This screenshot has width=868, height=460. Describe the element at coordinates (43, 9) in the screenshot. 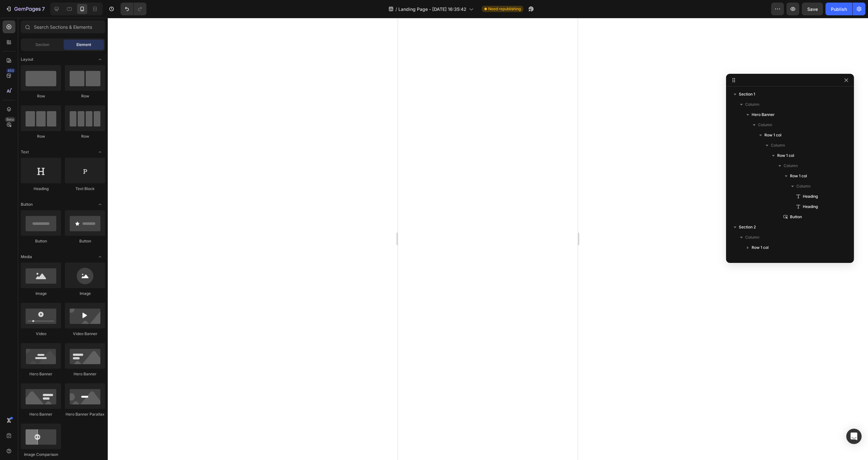

I see `p: 7` at that location.